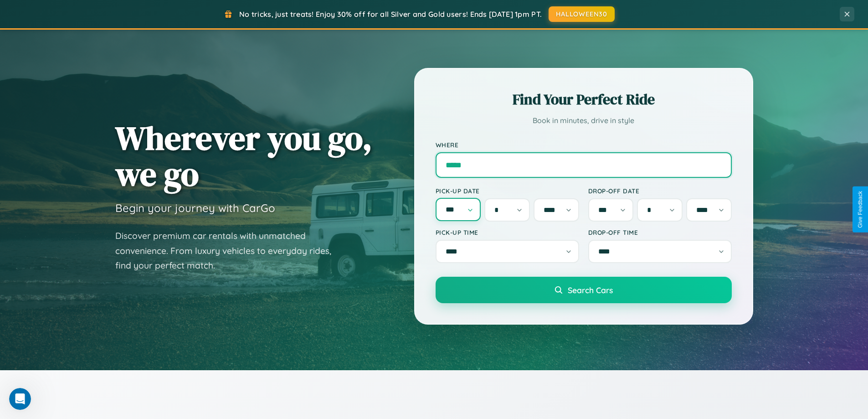  I want to click on label: Pick-up Time, so click(507, 232).